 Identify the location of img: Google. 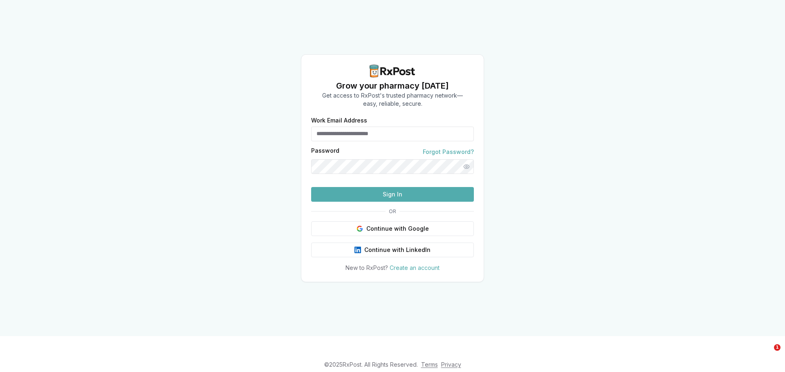
(360, 229).